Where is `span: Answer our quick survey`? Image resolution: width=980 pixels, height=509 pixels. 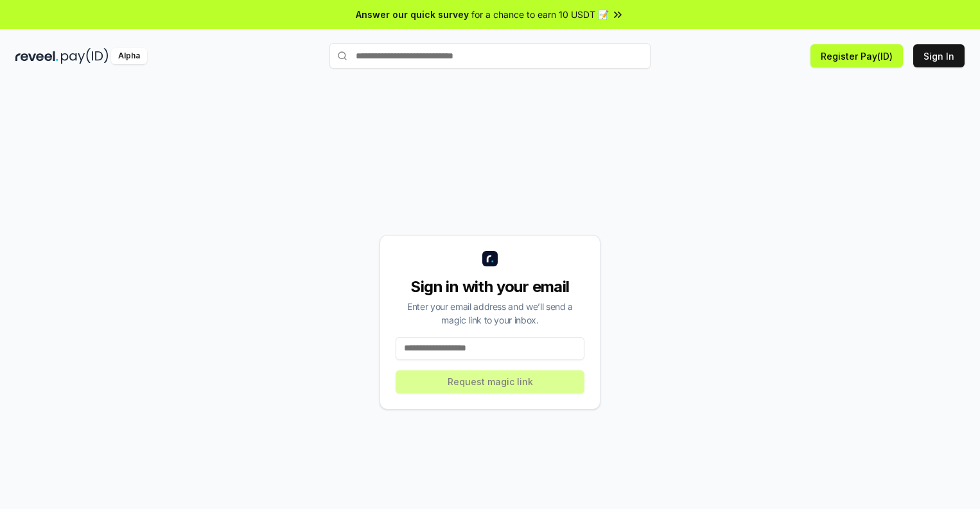 span: Answer our quick survey is located at coordinates (412, 14).